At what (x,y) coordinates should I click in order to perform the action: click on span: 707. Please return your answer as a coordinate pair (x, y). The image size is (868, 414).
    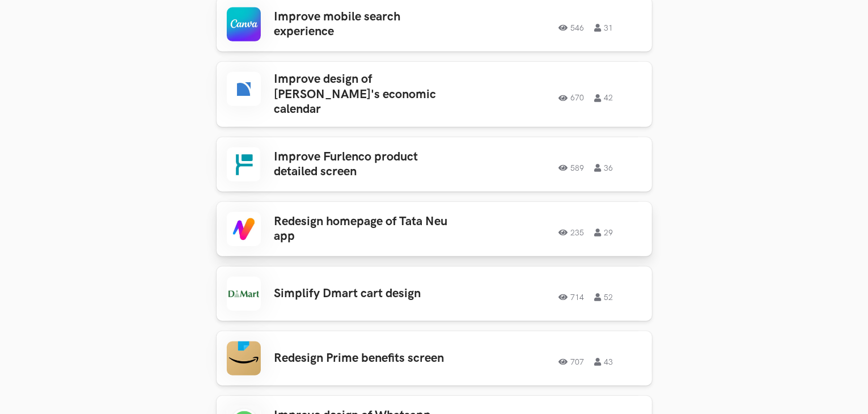
    Looking at the image, I should click on (571, 362).